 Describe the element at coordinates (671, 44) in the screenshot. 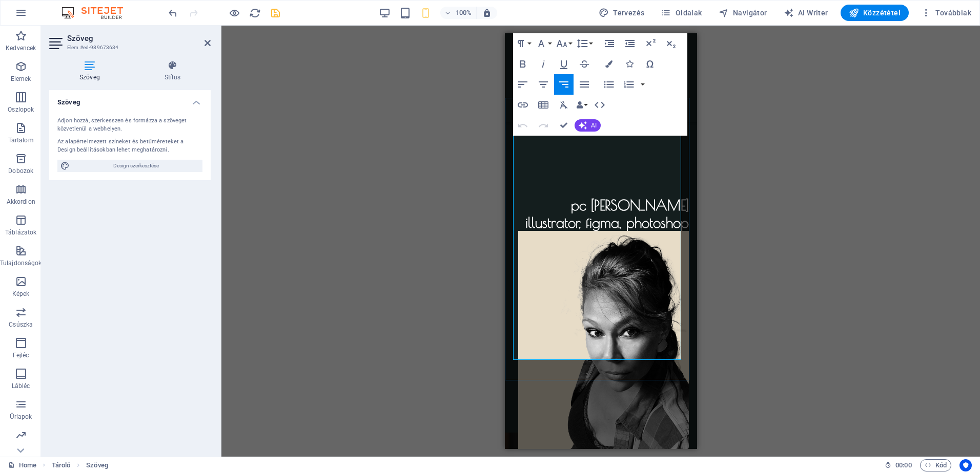

I see `button: Subscript` at that location.